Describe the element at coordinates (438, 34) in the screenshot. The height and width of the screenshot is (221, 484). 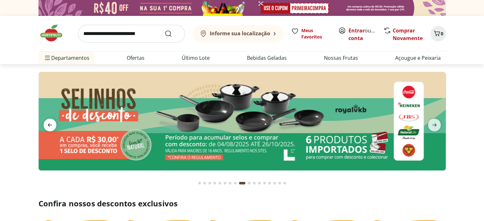
I see `button: Carrinho` at that location.